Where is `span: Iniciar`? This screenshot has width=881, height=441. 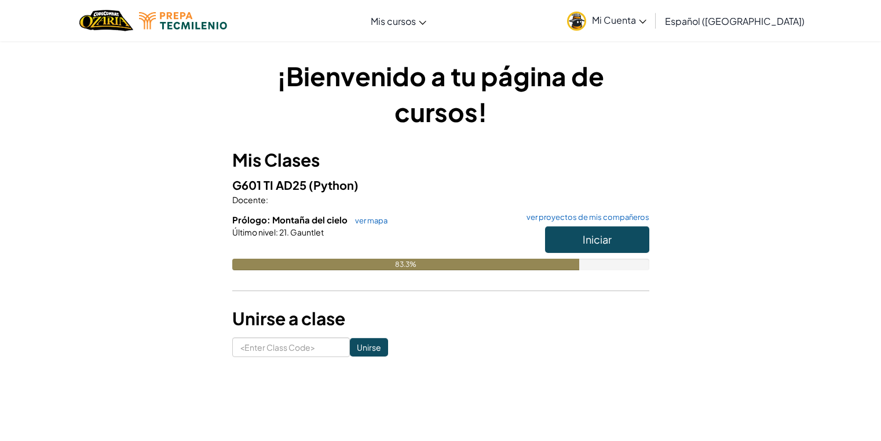
span: Iniciar is located at coordinates (597, 239).